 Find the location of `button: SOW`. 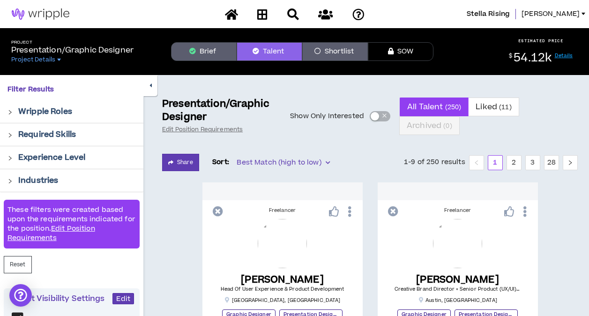

button: SOW is located at coordinates (401, 52).